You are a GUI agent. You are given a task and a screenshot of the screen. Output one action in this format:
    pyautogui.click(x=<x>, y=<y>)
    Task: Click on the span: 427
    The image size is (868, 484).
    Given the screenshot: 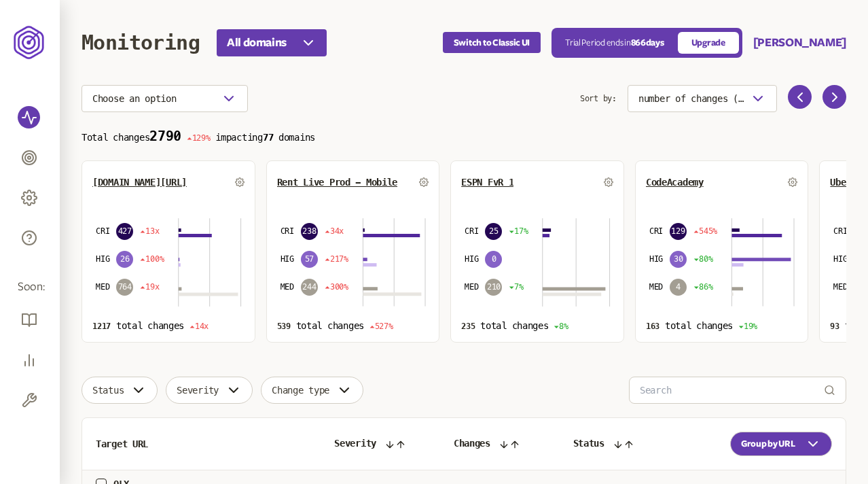 What is the action you would take?
    pyautogui.click(x=124, y=231)
    